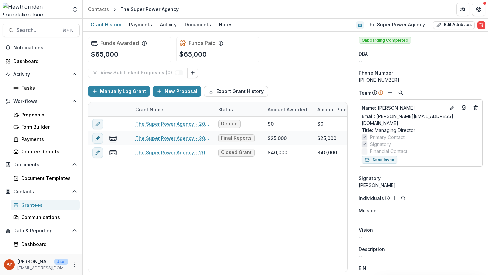 The image size is (488, 275). Describe the element at coordinates (230, 124) in the screenshot. I see `span: Denied` at that location.